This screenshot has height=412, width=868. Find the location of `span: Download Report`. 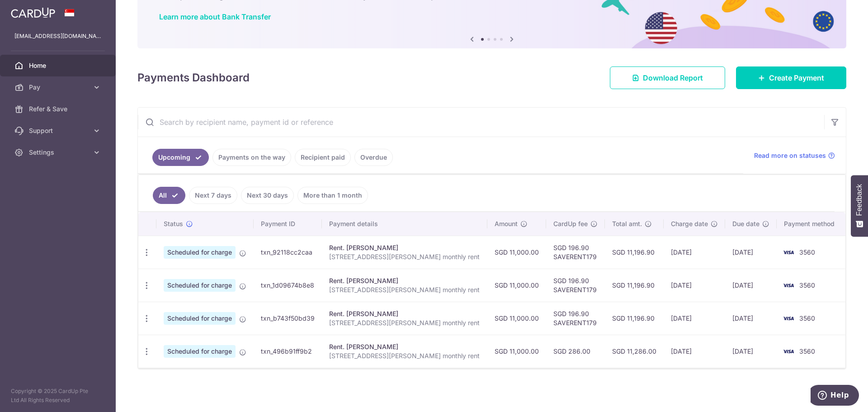

span: Download Report is located at coordinates (673, 78).